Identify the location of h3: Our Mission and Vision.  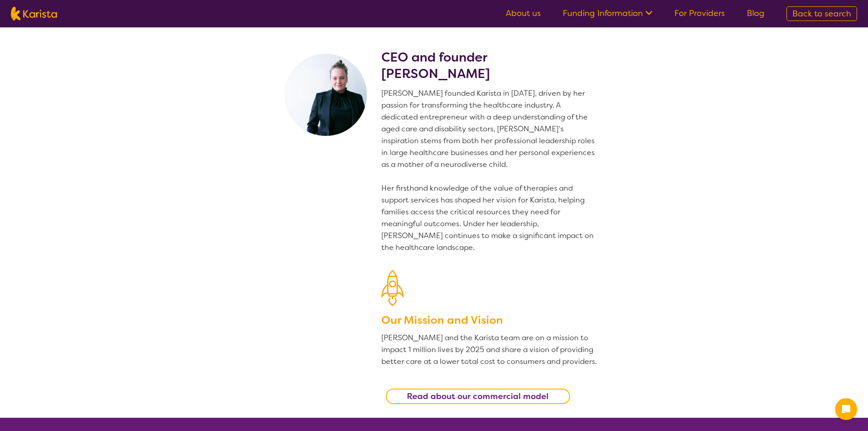
(490, 320).